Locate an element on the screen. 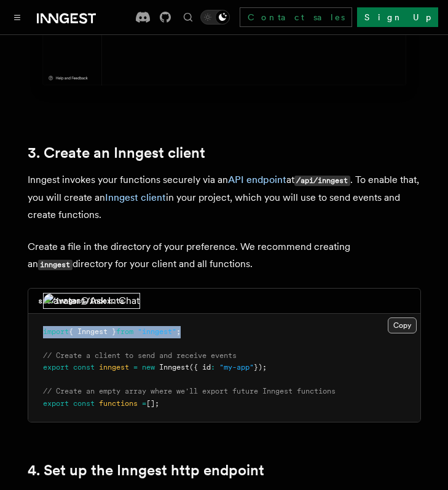 The height and width of the screenshot is (490, 448). p: Create a file in the directory of your preference. We recommend creating an directory for your cl... is located at coordinates (224, 255).